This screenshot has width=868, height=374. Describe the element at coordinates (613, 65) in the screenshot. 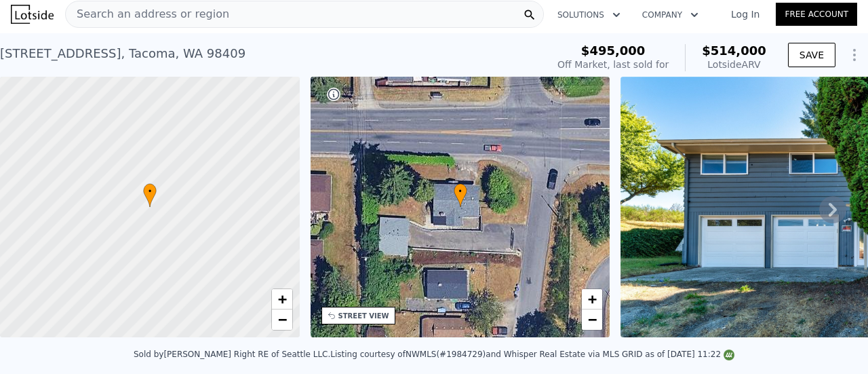

I see `div: Off Market, last sold for` at that location.